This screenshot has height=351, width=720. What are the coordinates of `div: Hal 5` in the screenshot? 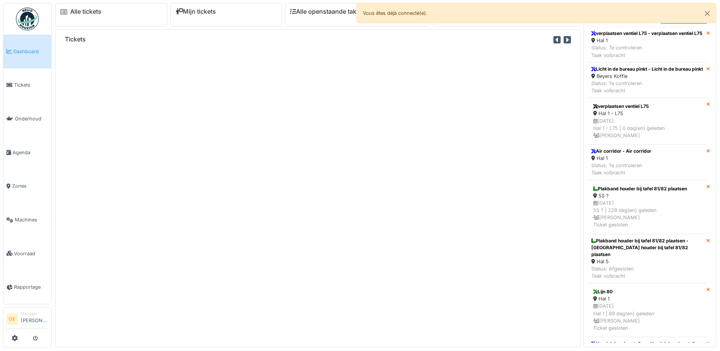 It's located at (647, 261).